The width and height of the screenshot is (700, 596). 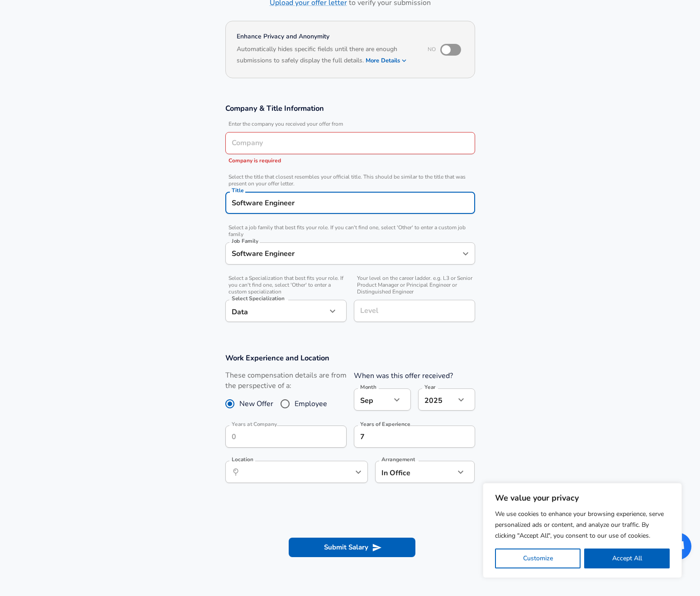 I want to click on span: New Offer, so click(x=256, y=404).